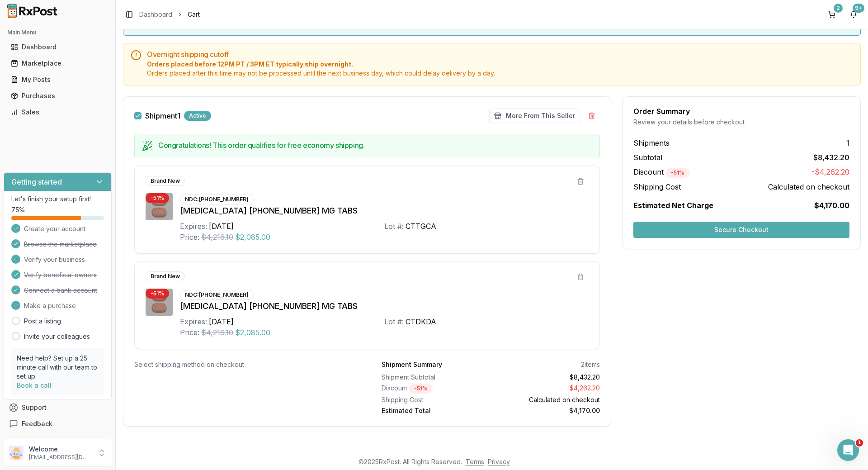 The height and width of the screenshot is (470, 868). I want to click on img: RxPost Logo, so click(33, 11).